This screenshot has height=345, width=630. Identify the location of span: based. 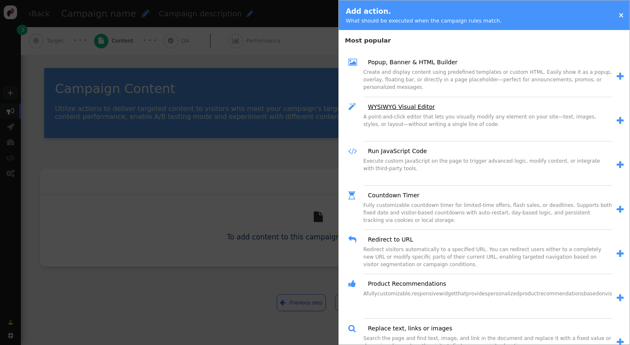
(591, 293).